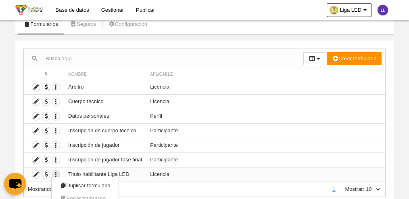 The image size is (409, 199). I want to click on td: Inscripción de cuerpo técnico, so click(105, 130).